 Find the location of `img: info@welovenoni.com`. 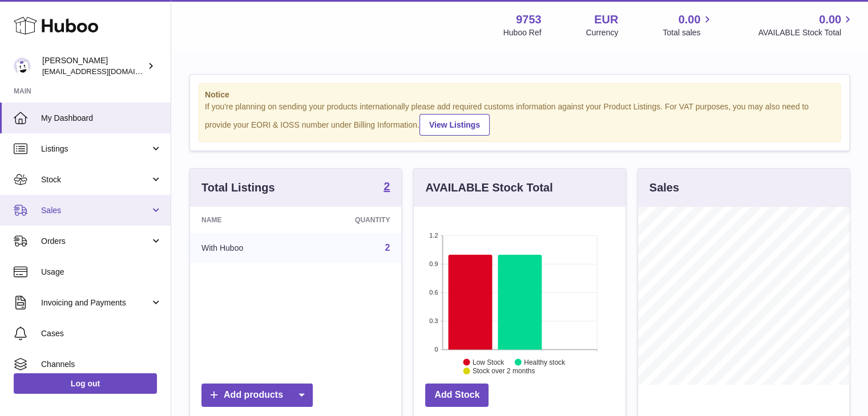

img: info@welovenoni.com is located at coordinates (23, 66).